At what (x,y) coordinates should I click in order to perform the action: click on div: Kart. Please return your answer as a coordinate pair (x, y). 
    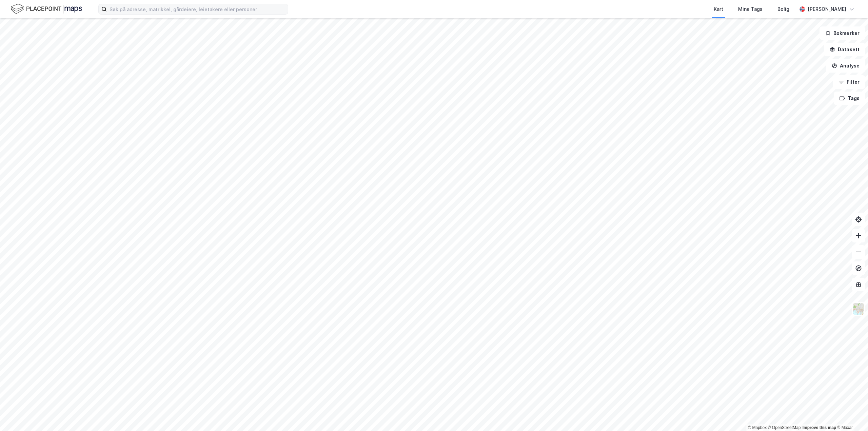
    Looking at the image, I should click on (719, 9).